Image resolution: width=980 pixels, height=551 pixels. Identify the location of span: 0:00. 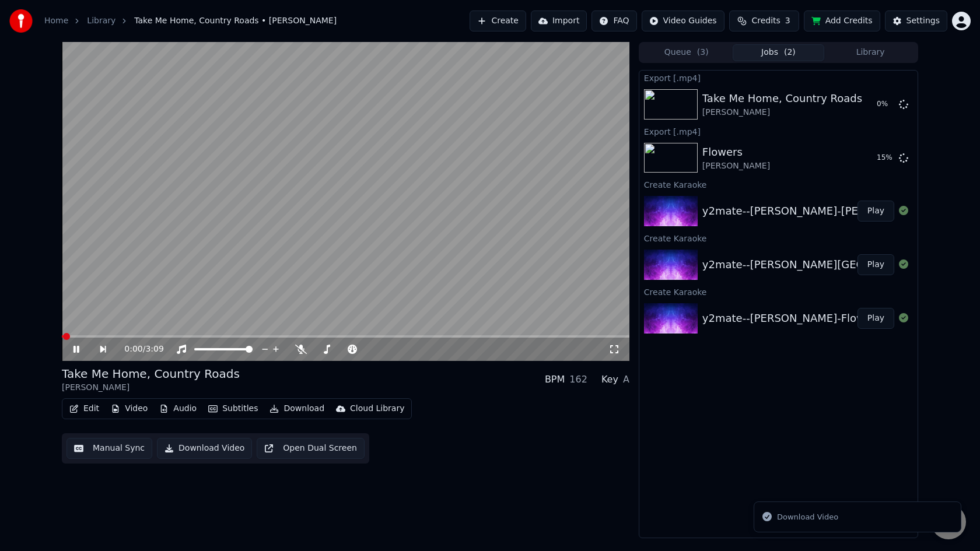
(133, 349).